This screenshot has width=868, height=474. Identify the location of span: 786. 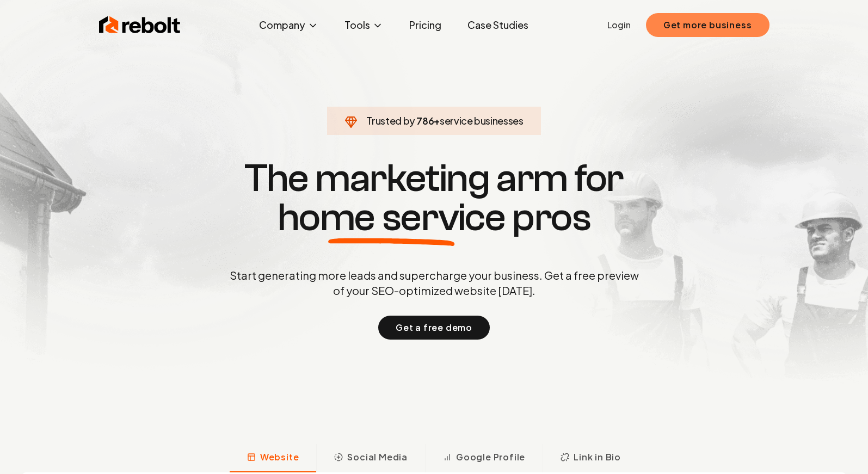
(425, 121).